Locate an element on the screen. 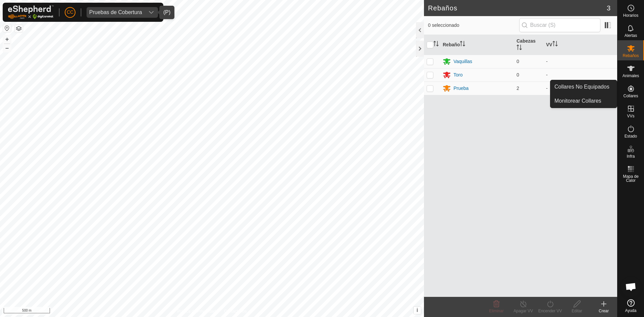 The width and height of the screenshot is (644, 317). div: Encender VV is located at coordinates (550, 311).